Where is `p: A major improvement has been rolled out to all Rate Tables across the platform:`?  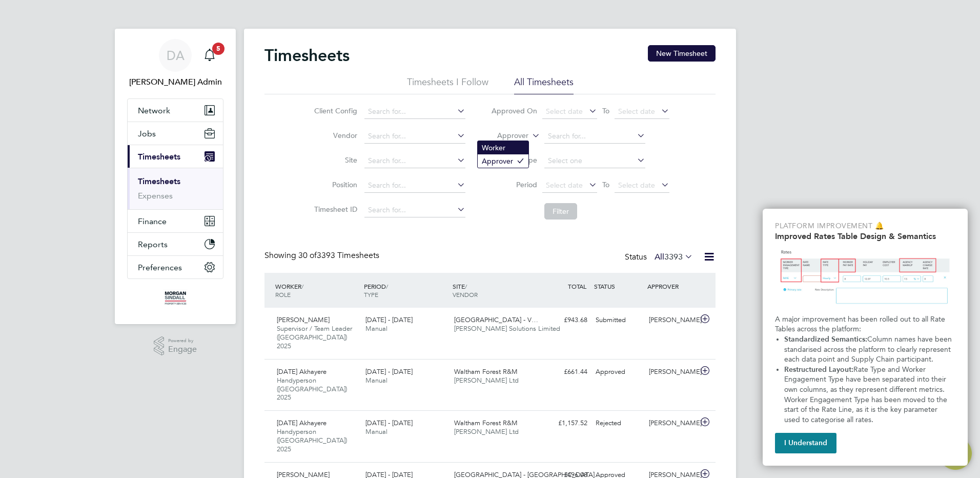
p: A major improvement has been rolled out to all Rate Tables across the platform: is located at coordinates (865, 324).